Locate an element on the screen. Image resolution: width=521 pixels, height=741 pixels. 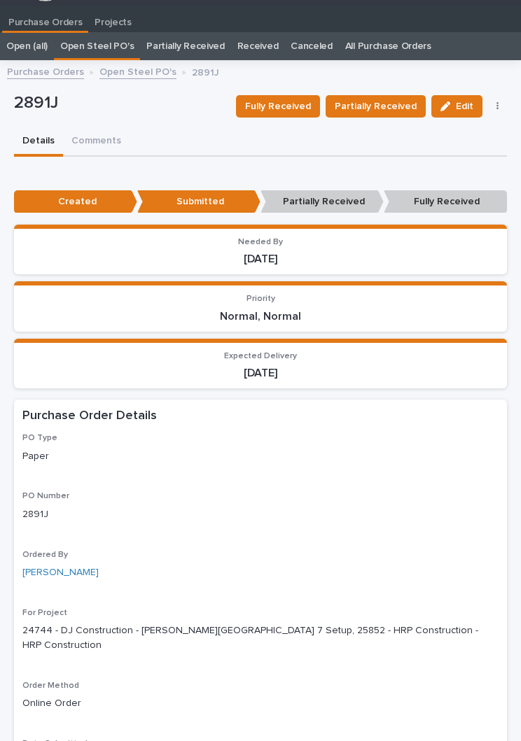
span: Needed By is located at coordinates (260, 242).